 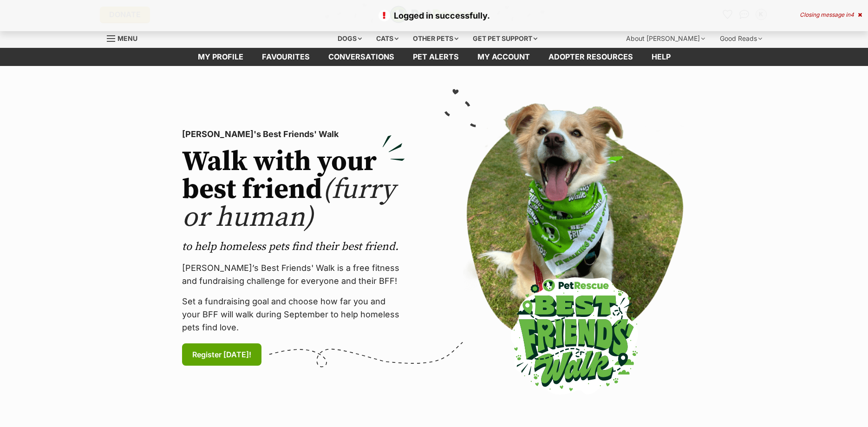 What do you see at coordinates (503, 57) in the screenshot?
I see `a: My account` at bounding box center [503, 57].